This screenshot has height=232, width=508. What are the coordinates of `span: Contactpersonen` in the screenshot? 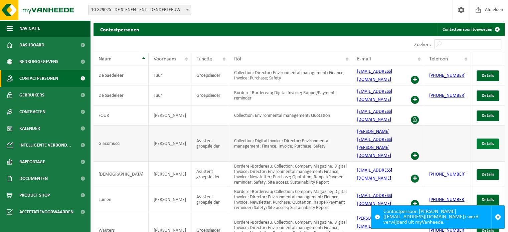 It's located at (39, 79).